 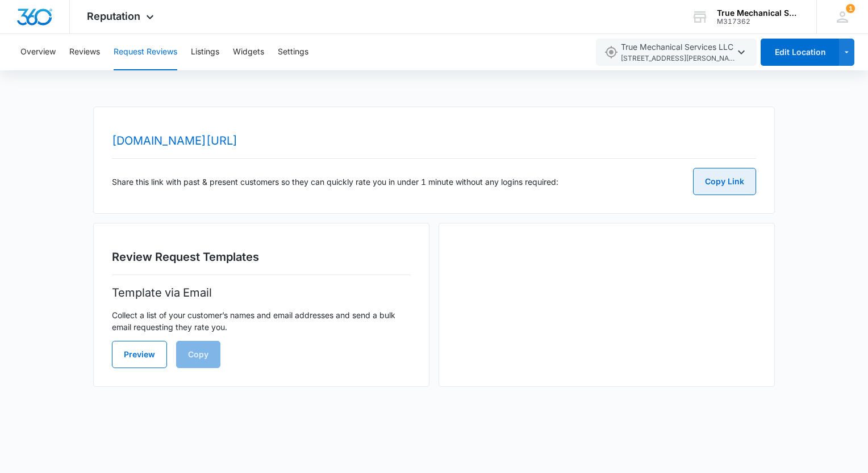 I want to click on div: Share this link with past & present customers so they can quickly rate you in under 1 minute with..., so click(x=434, y=182).